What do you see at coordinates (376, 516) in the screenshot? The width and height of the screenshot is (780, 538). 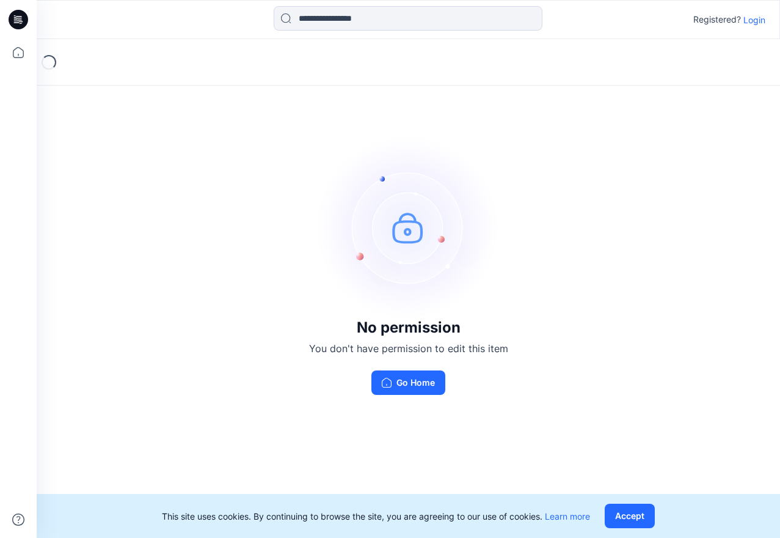 I see `p: This site uses cookies. By continuing to browse the site, you are agreeing to our use of cookies.` at bounding box center [376, 516].